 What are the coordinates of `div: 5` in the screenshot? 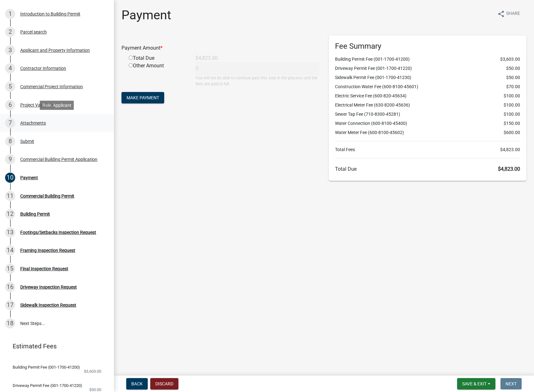 It's located at (10, 87).